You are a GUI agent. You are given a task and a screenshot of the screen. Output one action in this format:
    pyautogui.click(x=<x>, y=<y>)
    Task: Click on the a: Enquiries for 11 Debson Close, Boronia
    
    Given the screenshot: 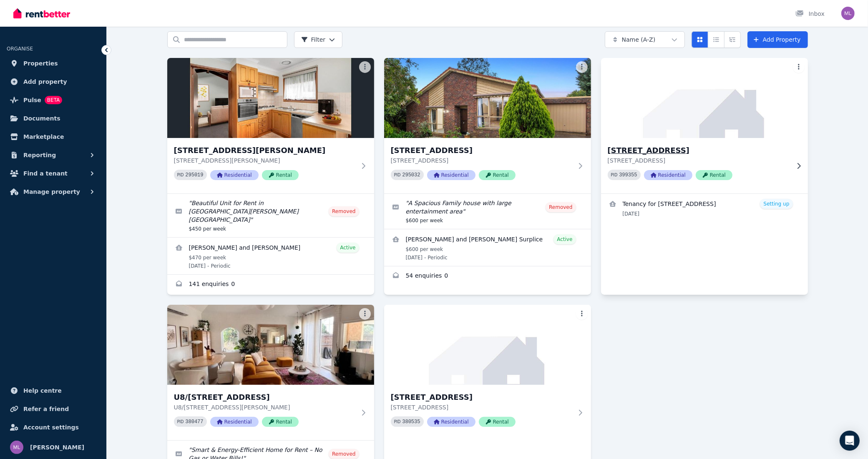 What is the action you would take?
    pyautogui.click(x=487, y=276)
    